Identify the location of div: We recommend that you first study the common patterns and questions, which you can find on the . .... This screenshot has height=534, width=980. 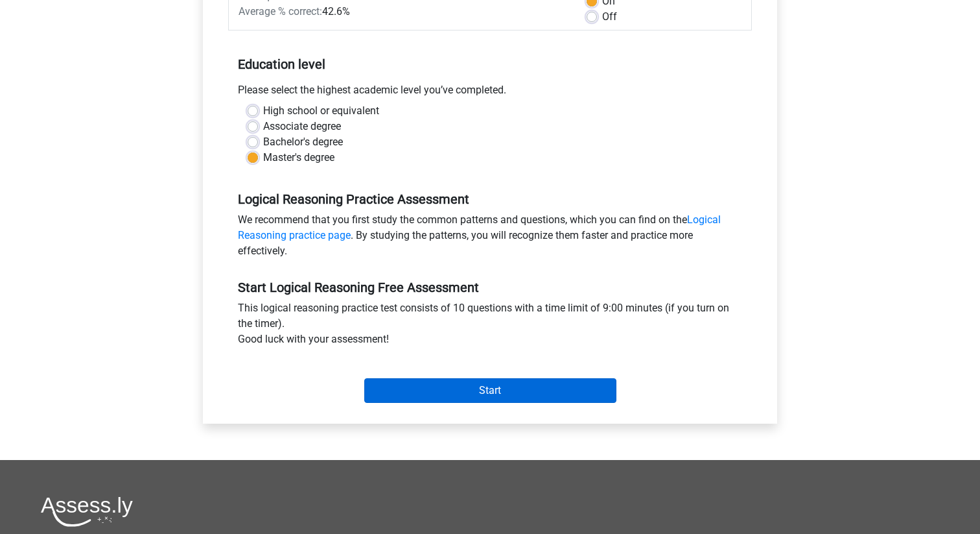
(490, 238).